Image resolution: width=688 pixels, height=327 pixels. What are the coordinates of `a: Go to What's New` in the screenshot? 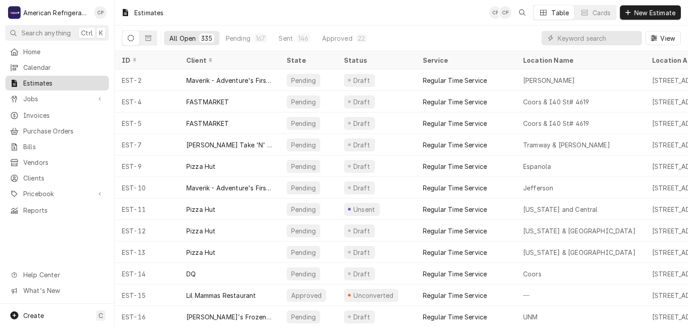 It's located at (57, 290).